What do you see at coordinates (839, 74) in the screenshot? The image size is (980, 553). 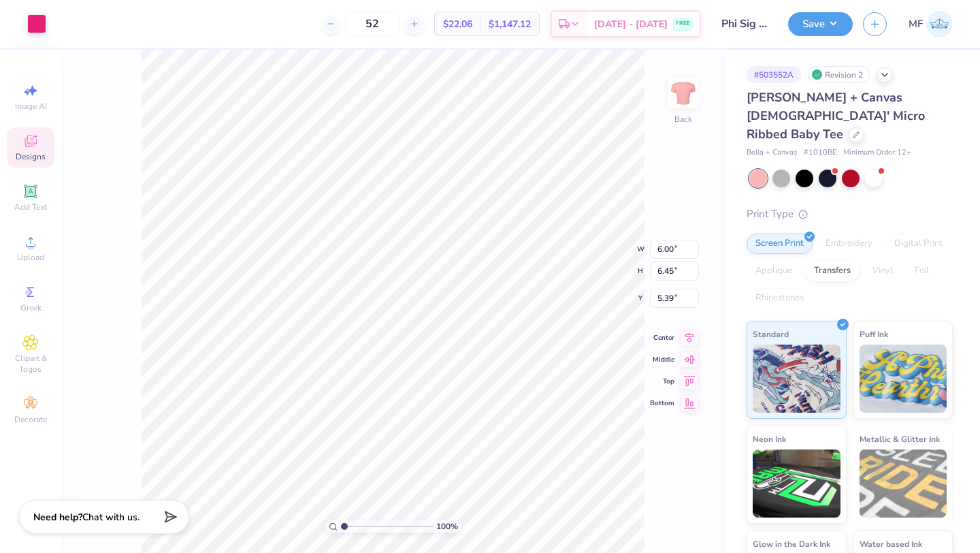 I see `div: Revision 2` at bounding box center [839, 74].